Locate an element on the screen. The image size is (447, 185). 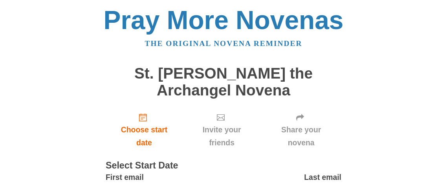
label: First email is located at coordinates (124, 177).